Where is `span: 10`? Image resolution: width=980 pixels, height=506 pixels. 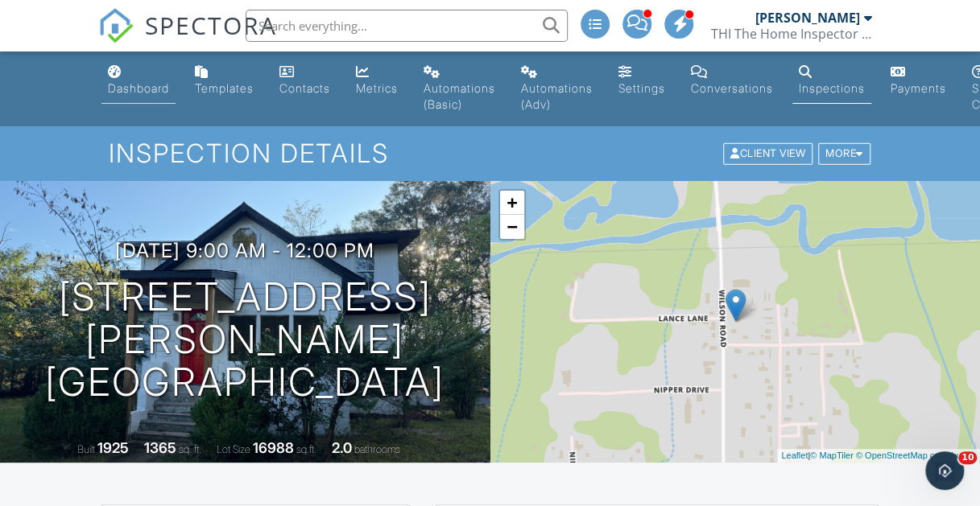 span: 10 is located at coordinates (967, 458).